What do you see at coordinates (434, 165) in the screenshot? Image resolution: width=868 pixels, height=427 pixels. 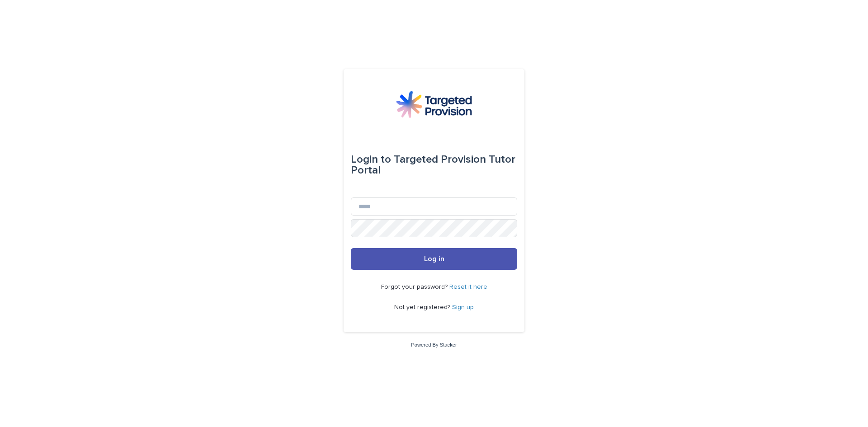 I see `div: Targeted Provision Tutor Portal` at bounding box center [434, 165].